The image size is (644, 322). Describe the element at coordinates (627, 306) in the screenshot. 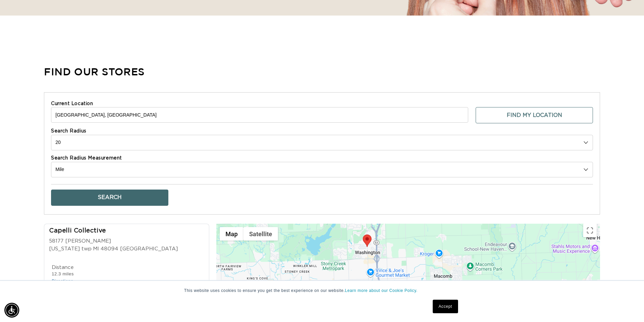

I see `div: Chat Widget` at that location.